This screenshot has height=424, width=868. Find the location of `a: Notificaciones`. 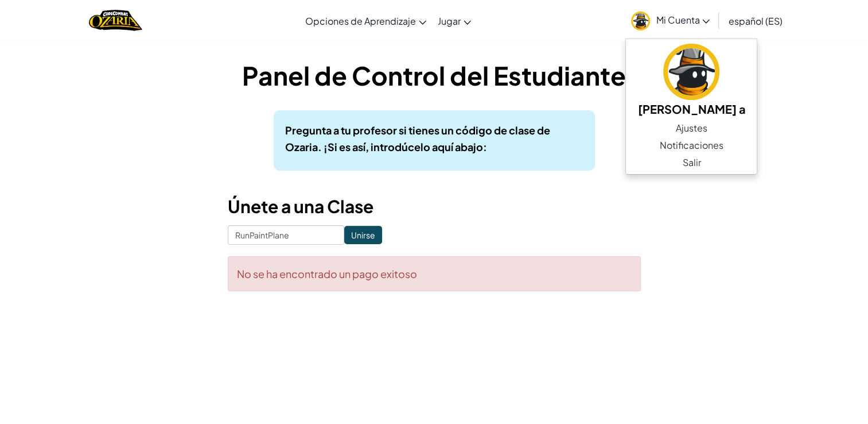

a: Notificaciones is located at coordinates (692, 146).